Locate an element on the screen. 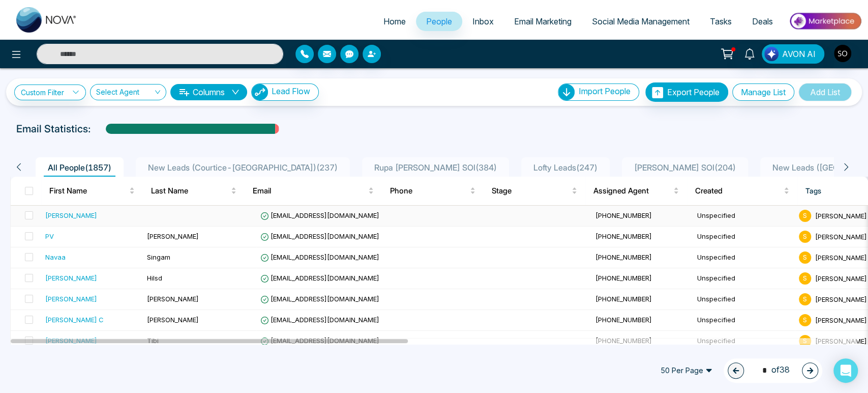 Image resolution: width=868 pixels, height=393 pixels. span: All People ( 1857 ) is located at coordinates (79, 167).